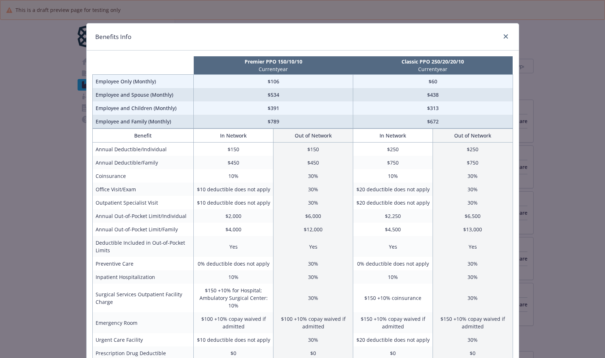 The width and height of the screenshot is (605, 358). What do you see at coordinates (433, 61) in the screenshot?
I see `p: Classic PPO 250/20/20/10` at bounding box center [433, 61].